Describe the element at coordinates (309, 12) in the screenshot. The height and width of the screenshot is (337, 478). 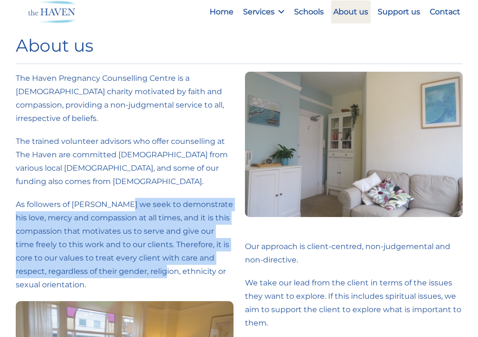
I see `a: Schools` at that location.